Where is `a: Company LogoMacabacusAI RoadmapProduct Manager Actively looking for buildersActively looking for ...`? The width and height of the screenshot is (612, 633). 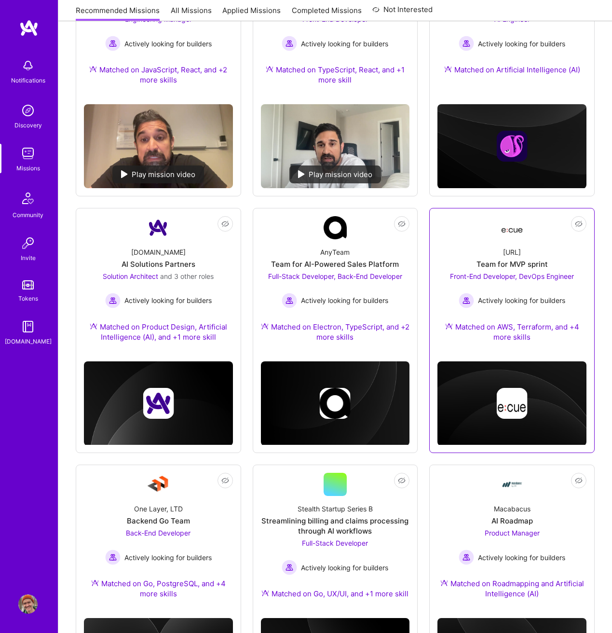 a: Company LogoMacabacusAI RoadmapProduct Manager Actively looking for buildersActively looking for ... is located at coordinates (512, 541).